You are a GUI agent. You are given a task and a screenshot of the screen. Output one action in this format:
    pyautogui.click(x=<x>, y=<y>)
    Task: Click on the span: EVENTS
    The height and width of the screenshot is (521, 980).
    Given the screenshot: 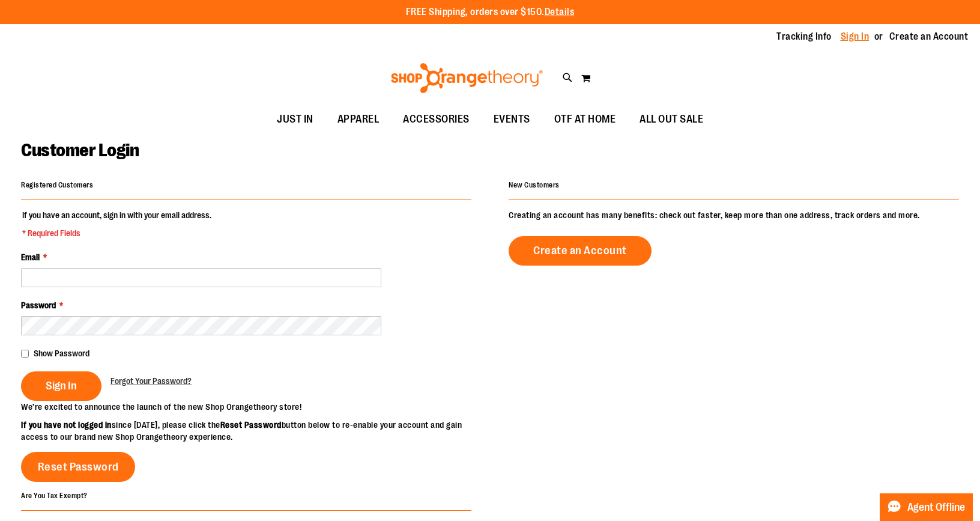 What is the action you would take?
    pyautogui.click(x=512, y=119)
    